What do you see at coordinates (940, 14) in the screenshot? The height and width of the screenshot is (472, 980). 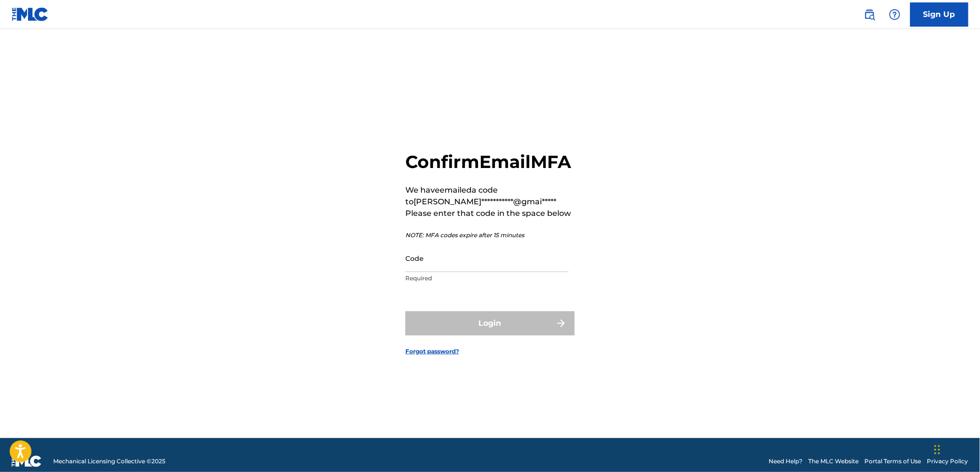 I see `a: Sign Up` at bounding box center [940, 14].